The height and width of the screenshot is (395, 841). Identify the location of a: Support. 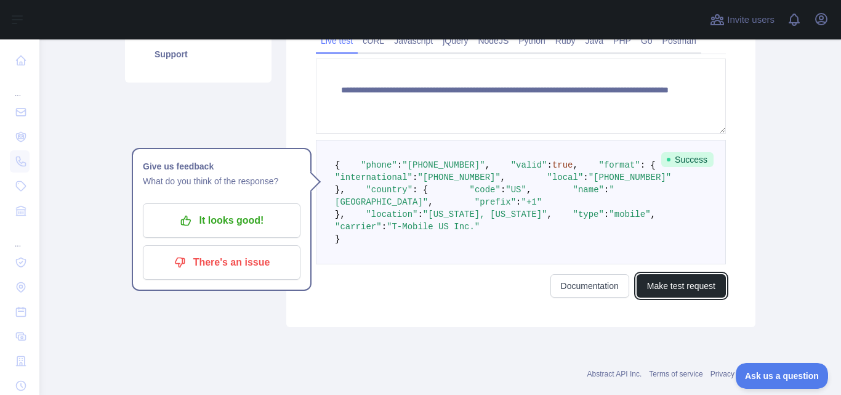
(198, 54).